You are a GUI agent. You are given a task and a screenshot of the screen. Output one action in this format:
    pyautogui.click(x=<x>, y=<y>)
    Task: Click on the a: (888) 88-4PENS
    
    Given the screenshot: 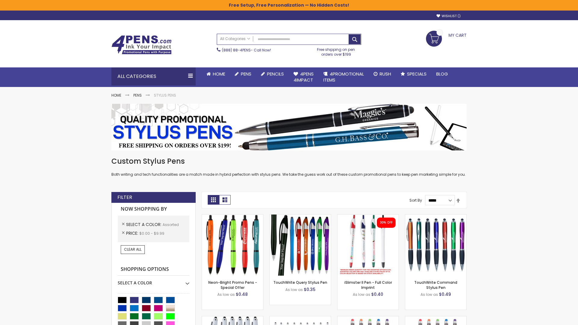 What is the action you would take?
    pyautogui.click(x=236, y=50)
    